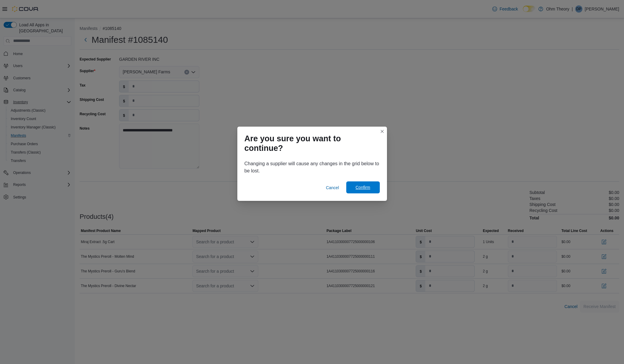  What do you see at coordinates (312, 167) in the screenshot?
I see `p: Changing a supplier will cause any changes in the grid below to be lost.` at bounding box center [312, 167].